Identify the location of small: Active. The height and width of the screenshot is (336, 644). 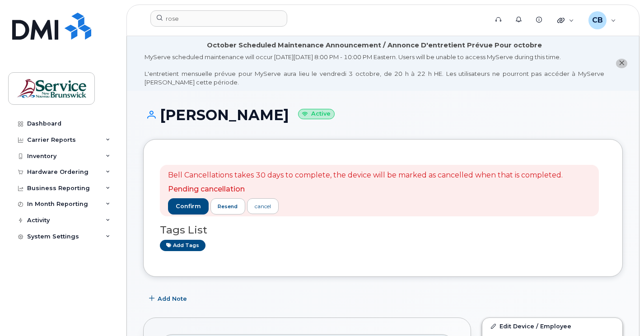
(316, 114).